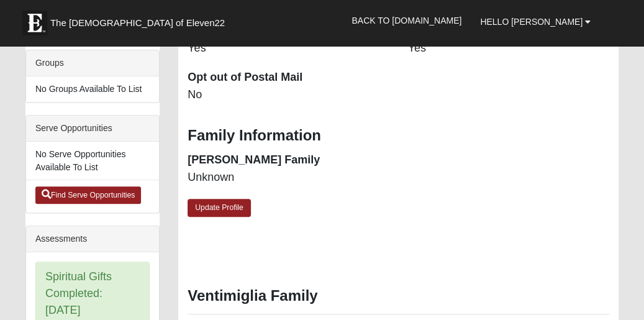 The width and height of the screenshot is (644, 320). Describe the element at coordinates (92, 160) in the screenshot. I see `li: No Serve Opportunities Available To List` at that location.